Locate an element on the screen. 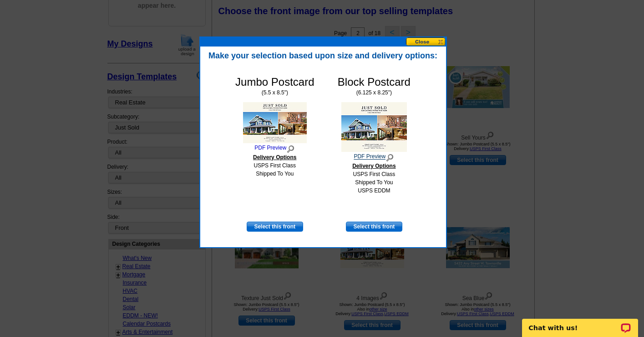  p: Chat with us! is located at coordinates (58, 19).